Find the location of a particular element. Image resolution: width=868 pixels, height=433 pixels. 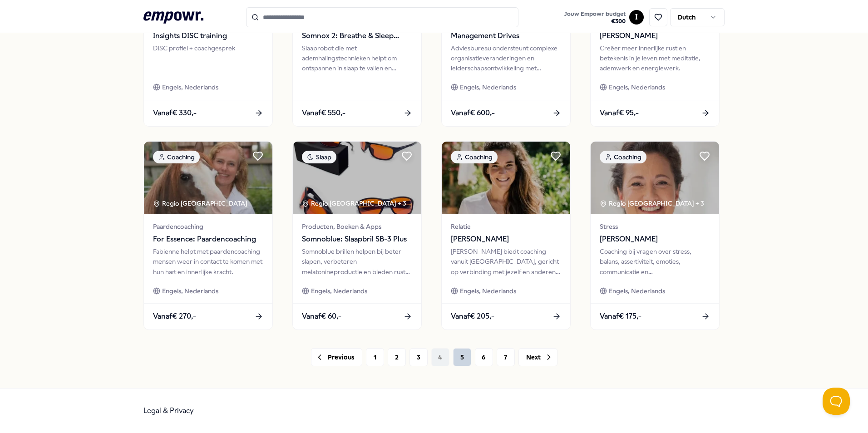

span: Vanaf € 270,- is located at coordinates (174, 316).